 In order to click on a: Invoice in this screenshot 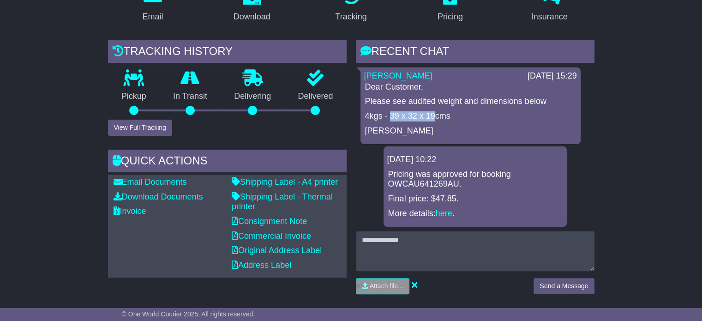, I will do `click(130, 211)`.